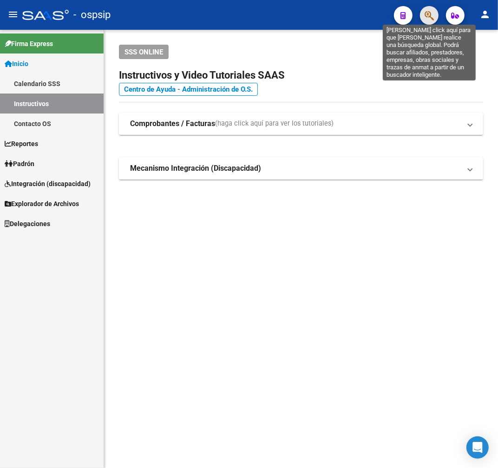 This screenshot has width=498, height=468. What do you see at coordinates (144, 52) in the screenshot?
I see `button: SSS ONLINE` at bounding box center [144, 52].